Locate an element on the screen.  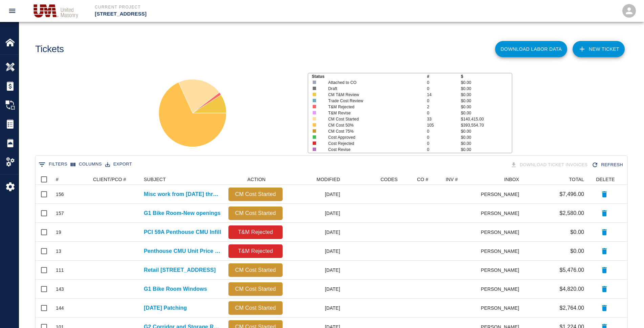
p: Attached to CO is located at coordinates (373, 83).